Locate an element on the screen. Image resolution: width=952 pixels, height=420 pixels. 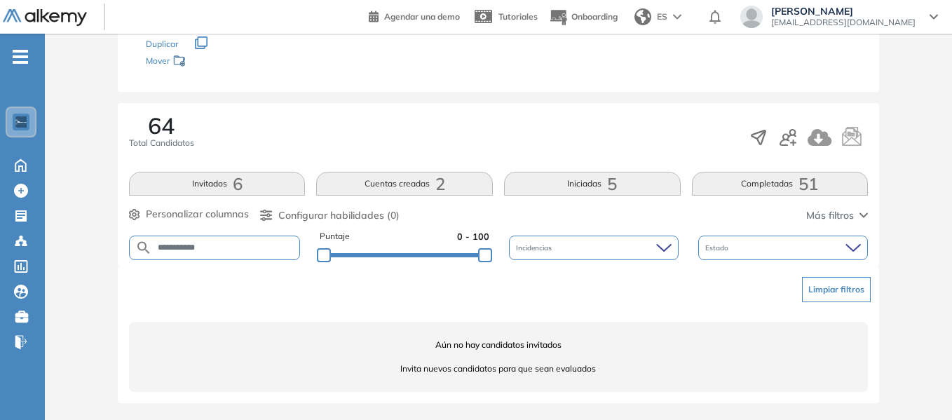
span: Aún no hay candidatos invitados is located at coordinates (499, 345).